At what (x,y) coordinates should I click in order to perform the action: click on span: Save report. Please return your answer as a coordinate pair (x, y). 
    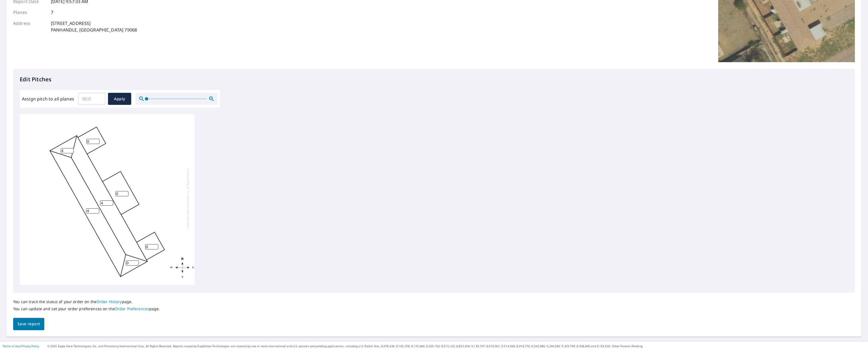
    Looking at the image, I should click on (29, 324).